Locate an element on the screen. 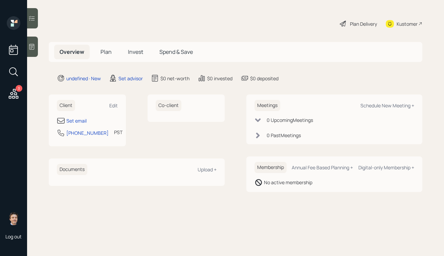 The height and width of the screenshot is (256, 444). div: $0 invested is located at coordinates (220, 78).